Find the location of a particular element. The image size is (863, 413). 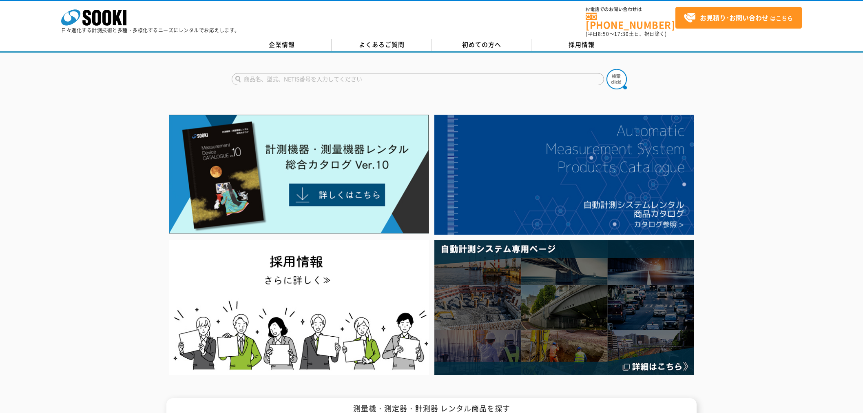

img: 自動計測システムカタログ is located at coordinates (564, 175).